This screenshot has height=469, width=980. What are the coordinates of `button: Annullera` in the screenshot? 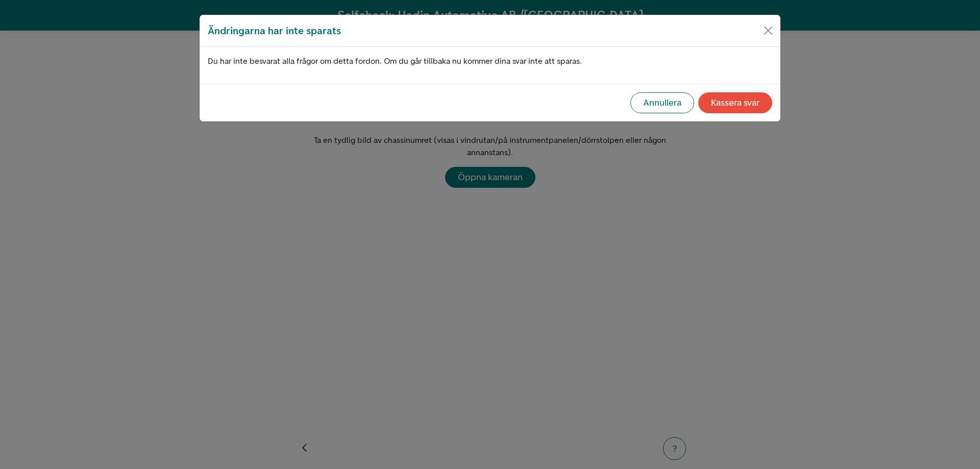 It's located at (662, 103).